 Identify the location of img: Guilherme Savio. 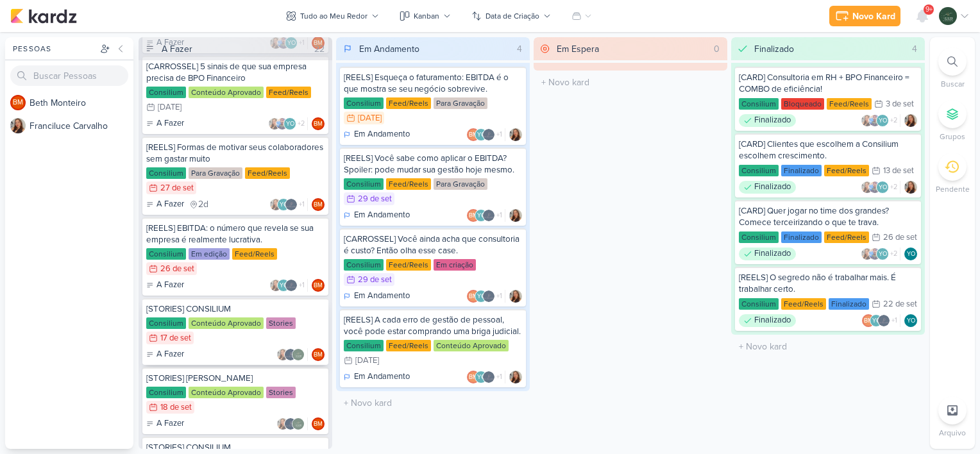
(875, 187).